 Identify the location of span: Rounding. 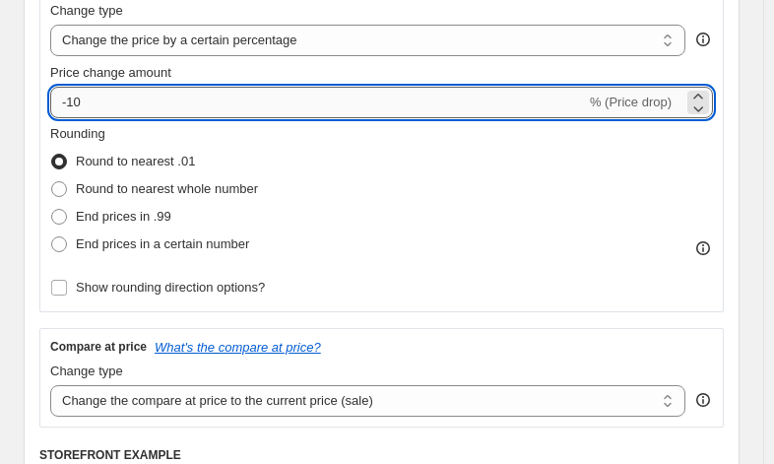
(78, 133).